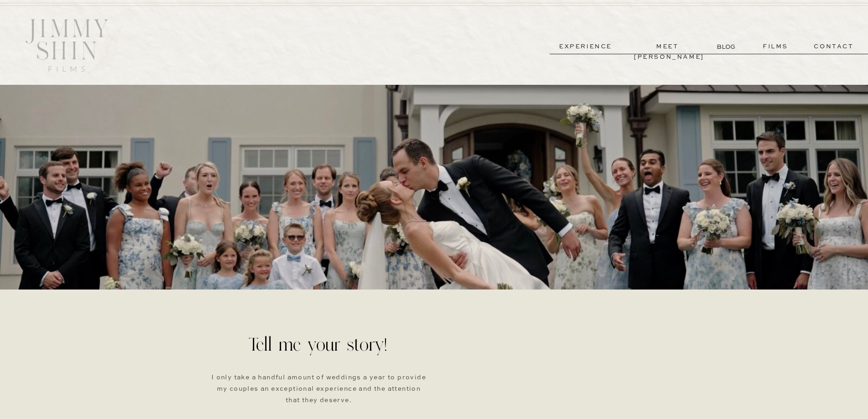  What do you see at coordinates (727, 46) in the screenshot?
I see `a: BLOG` at bounding box center [727, 46].